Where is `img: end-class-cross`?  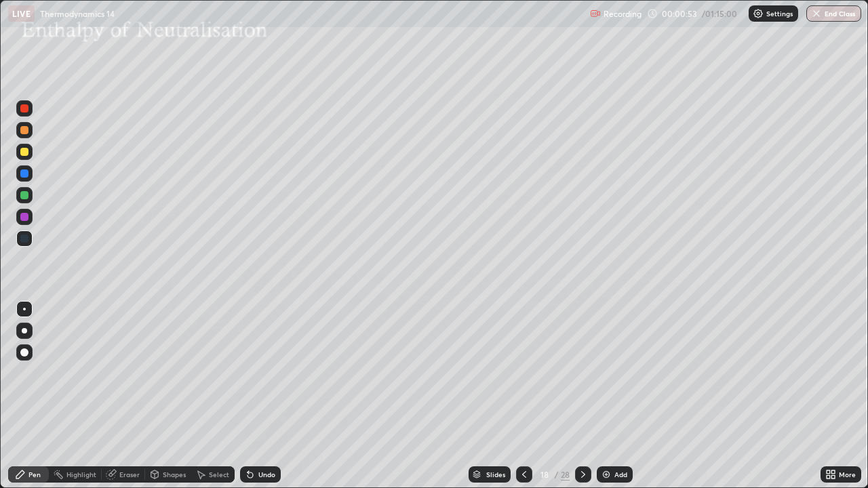
img: end-class-cross is located at coordinates (816, 14).